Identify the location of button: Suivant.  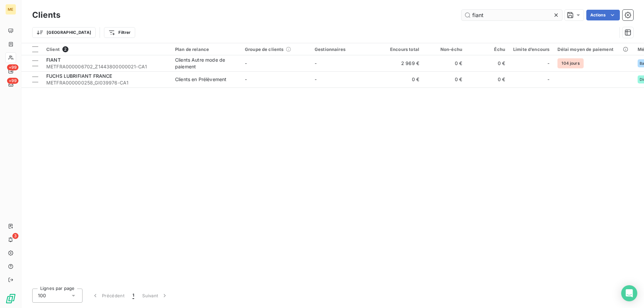
(155, 295).